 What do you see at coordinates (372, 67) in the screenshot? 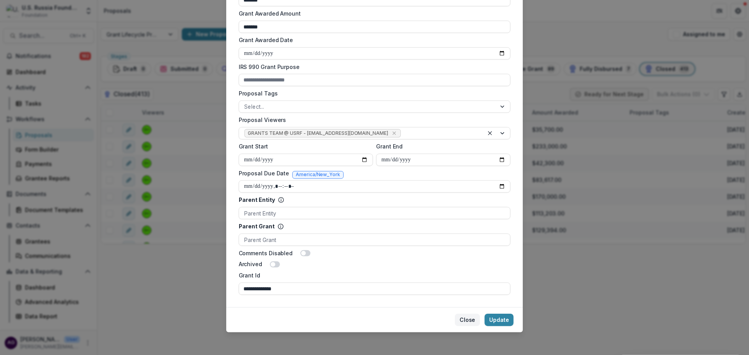
I see `label: IRS 990 Grant Purpose` at bounding box center [372, 67].